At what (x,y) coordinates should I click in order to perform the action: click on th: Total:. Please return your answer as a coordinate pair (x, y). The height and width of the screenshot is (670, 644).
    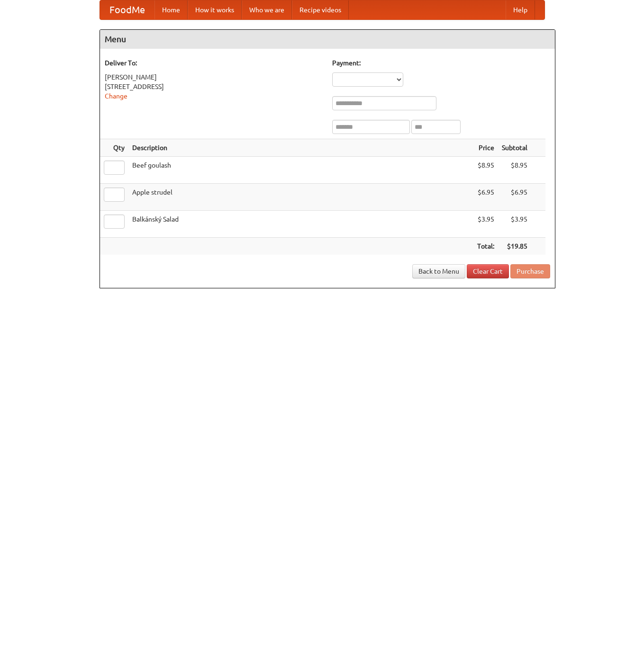
    Looking at the image, I should click on (485, 246).